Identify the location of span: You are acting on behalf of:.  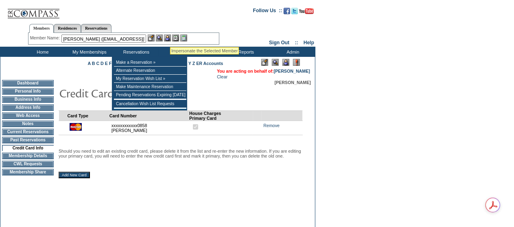
(263, 71).